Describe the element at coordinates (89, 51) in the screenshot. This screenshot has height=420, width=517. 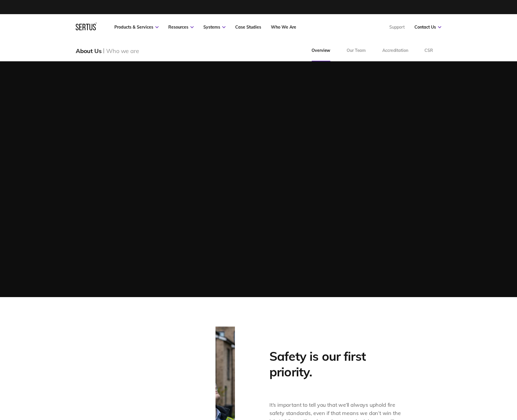
I see `div: About Us` at that location.